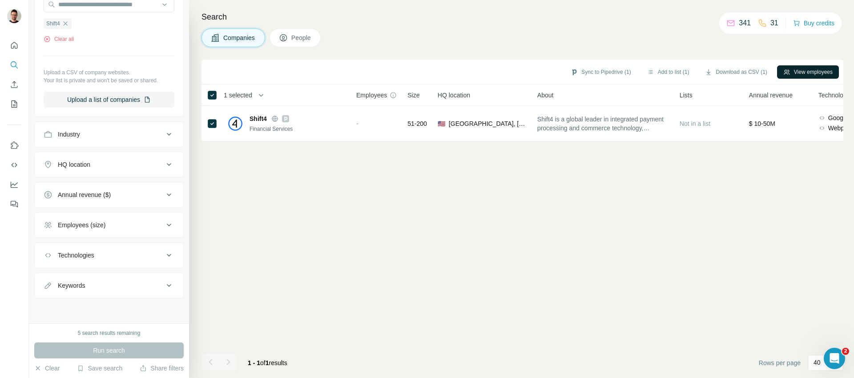 The height and width of the screenshot is (378, 854). What do you see at coordinates (372, 95) in the screenshot?
I see `span: Employees` at bounding box center [372, 95].